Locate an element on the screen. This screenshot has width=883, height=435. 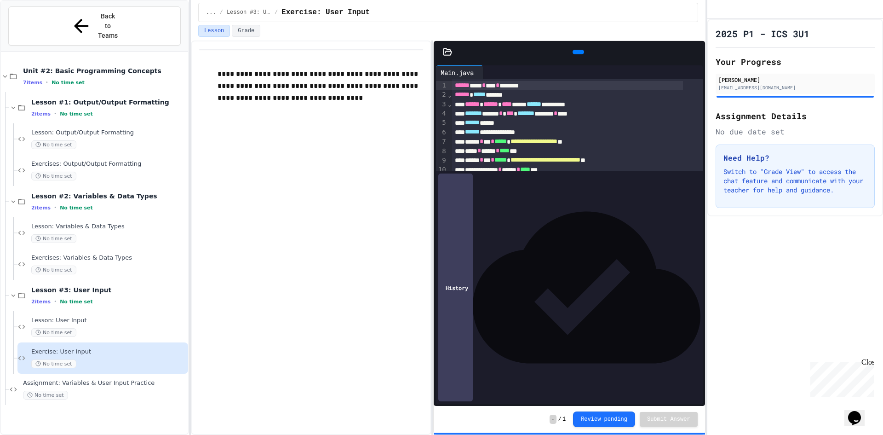
div: 2 is located at coordinates (441, 95).